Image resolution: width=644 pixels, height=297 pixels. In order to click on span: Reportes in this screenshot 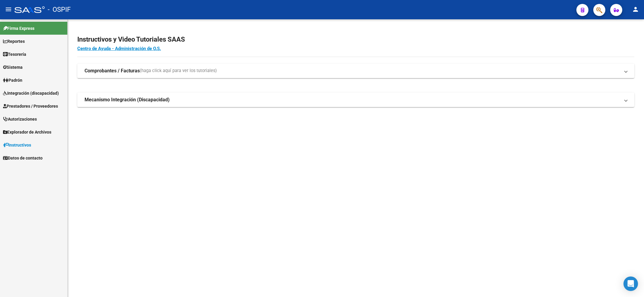, I will do `click(14, 41)`.